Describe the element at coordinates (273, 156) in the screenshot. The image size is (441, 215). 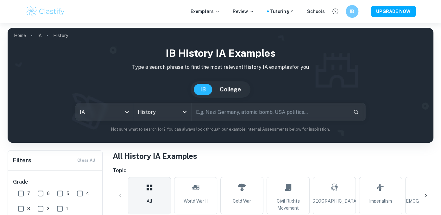
I see `h1: All History IA Examples` at that location.